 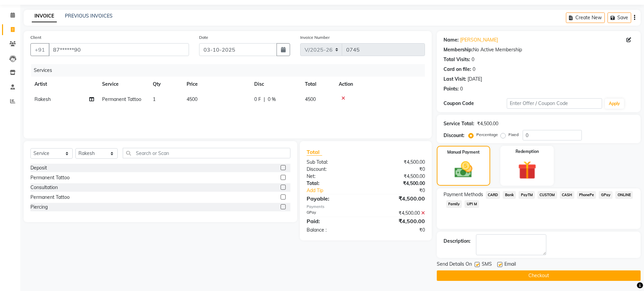 I want to click on label: Fixed, so click(x=513, y=134).